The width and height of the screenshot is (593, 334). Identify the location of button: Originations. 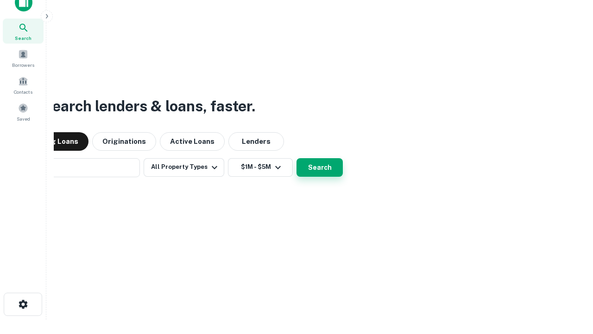
(124, 141).